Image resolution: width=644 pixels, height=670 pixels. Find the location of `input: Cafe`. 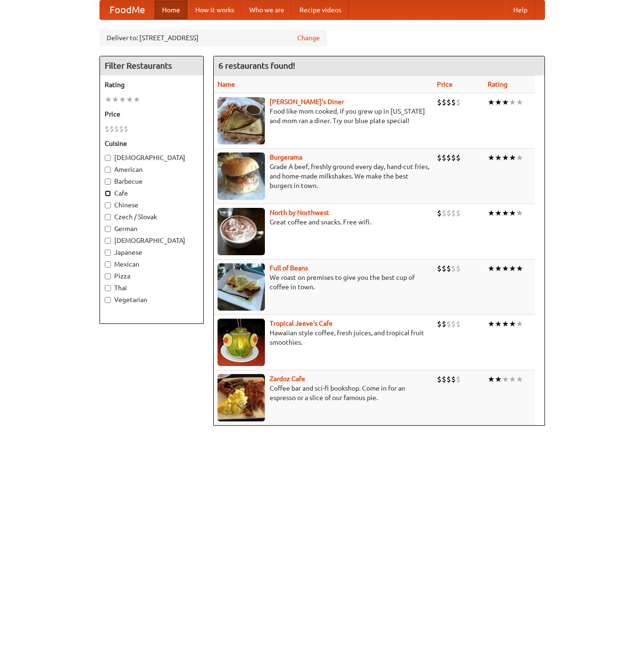

input: Cafe is located at coordinates (108, 193).